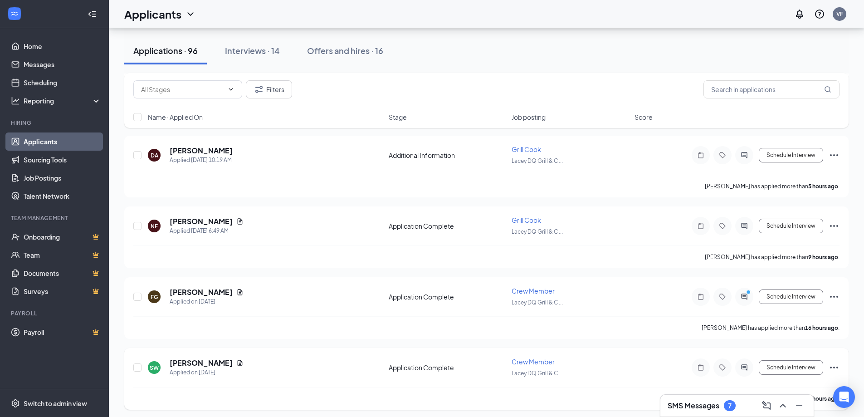 This screenshot has height=417, width=864. What do you see at coordinates (62, 83) in the screenshot?
I see `a: Scheduling` at bounding box center [62, 83].